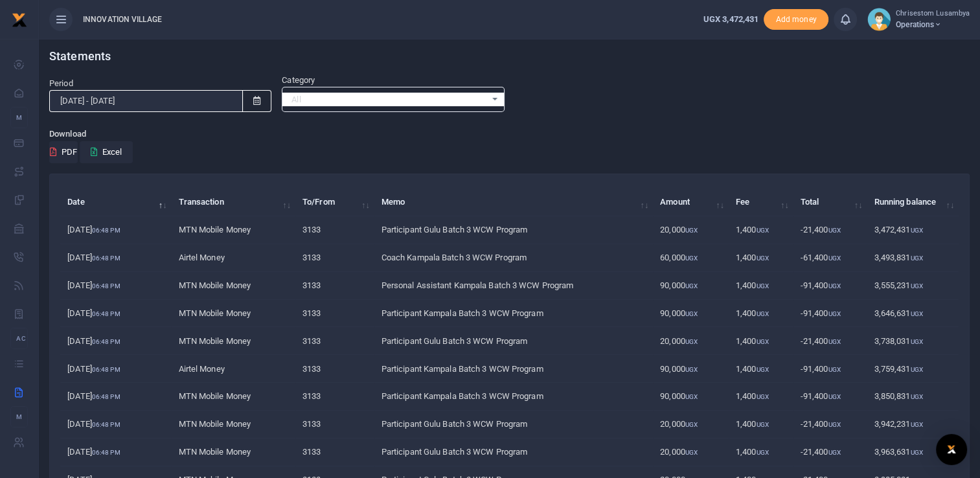  I want to click on th: Amount: activate to sort column ascending, so click(690, 202).